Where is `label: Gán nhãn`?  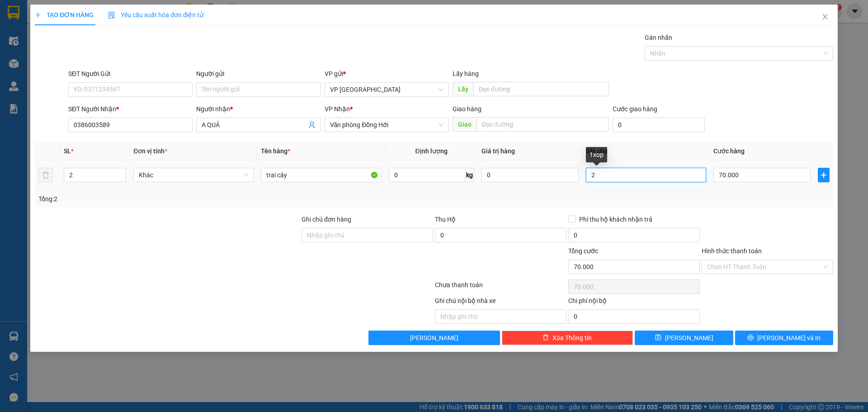 label: Gán nhãn is located at coordinates (659, 37).